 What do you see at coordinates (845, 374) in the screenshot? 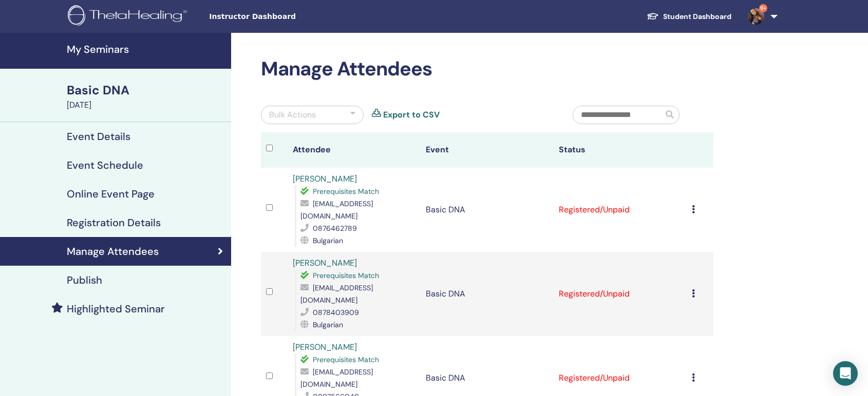
I see `div: Open Intercom Messenger` at bounding box center [845, 374].